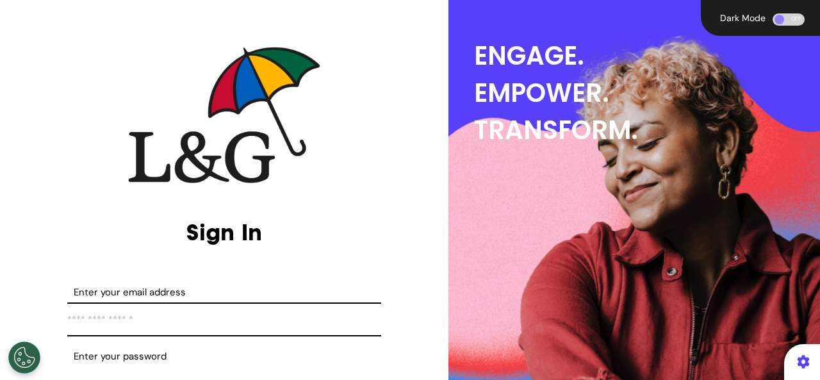 The image size is (820, 380). I want to click on img: company logo, so click(224, 115).